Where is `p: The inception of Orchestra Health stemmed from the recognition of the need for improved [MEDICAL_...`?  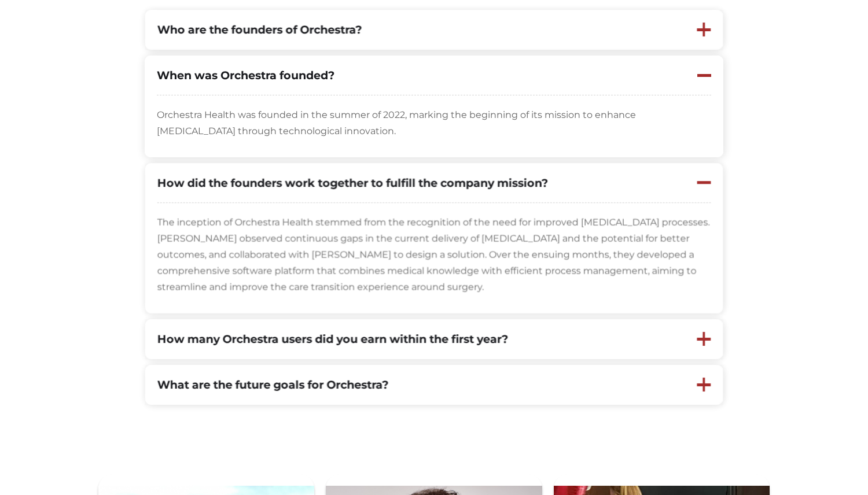 p: The inception of Orchestra Health stemmed from the recognition of the need for improved [MEDICAL_... is located at coordinates (434, 255).